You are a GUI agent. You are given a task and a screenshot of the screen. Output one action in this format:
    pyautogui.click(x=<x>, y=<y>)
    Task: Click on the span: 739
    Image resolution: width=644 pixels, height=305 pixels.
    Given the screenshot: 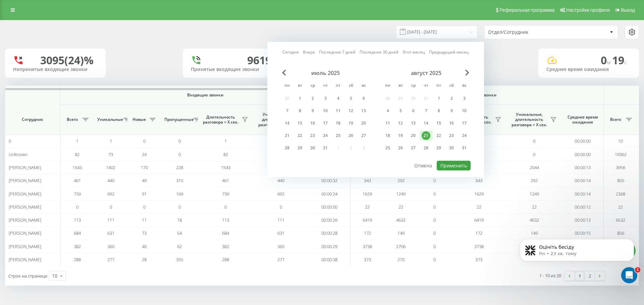 What is the action you would take?
    pyautogui.click(x=226, y=194)
    